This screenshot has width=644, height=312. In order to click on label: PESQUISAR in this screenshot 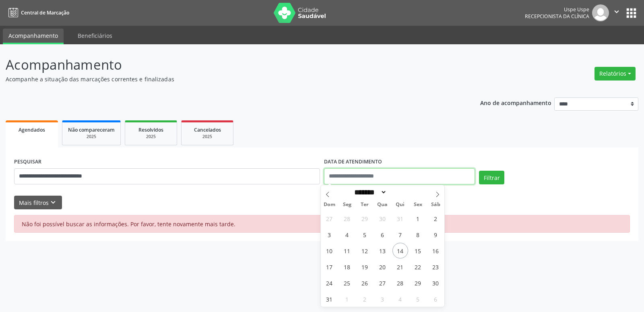, I will do `click(28, 162)`.